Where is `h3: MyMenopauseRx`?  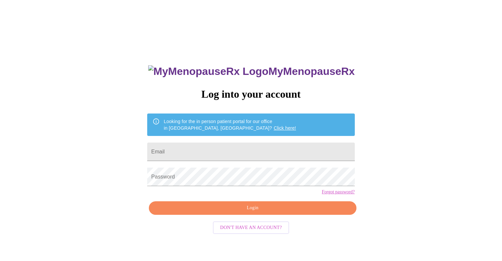
h3: MyMenopauseRx is located at coordinates (252, 71).